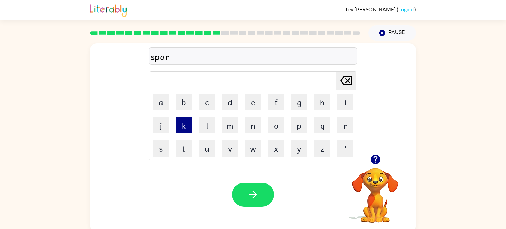 This screenshot has width=506, height=229. I want to click on button: g, so click(299, 102).